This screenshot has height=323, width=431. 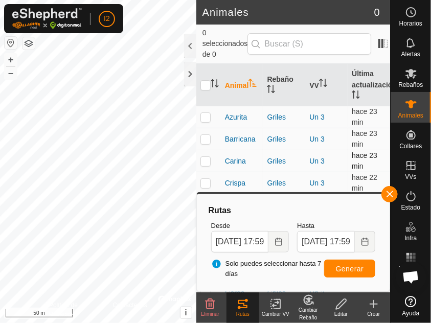 What do you see at coordinates (221, 226) in the screenshot?
I see `font: Desde` at bounding box center [221, 226].